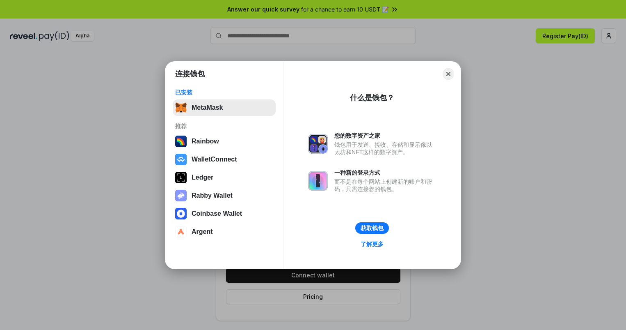 This screenshot has height=330, width=626. I want to click on div: 一种新的登录方式, so click(385, 172).